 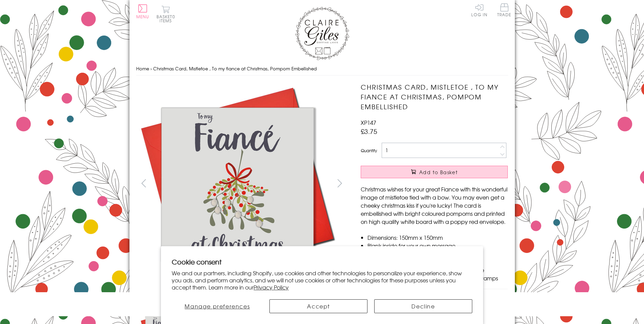 What do you see at coordinates (438, 237) in the screenshot?
I see `li: Dimensions: 150mm x 150mm` at bounding box center [438, 237].